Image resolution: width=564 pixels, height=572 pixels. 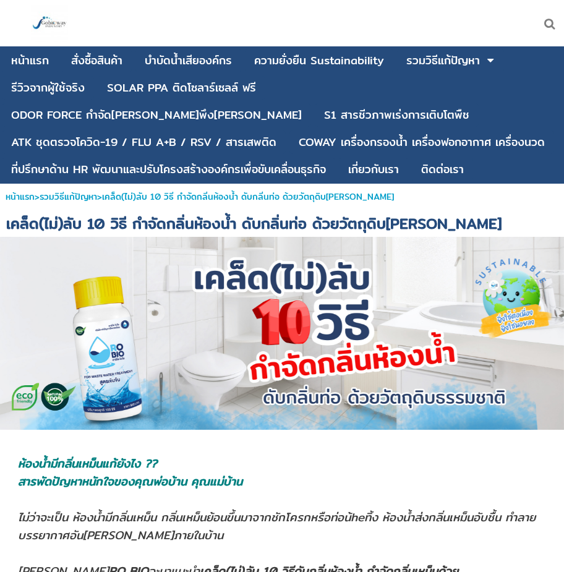 What do you see at coordinates (87, 463) in the screenshot?
I see `span: ห้องน้ำมีกลิ่นเหม็นแก้ยังไง ??` at bounding box center [87, 463].